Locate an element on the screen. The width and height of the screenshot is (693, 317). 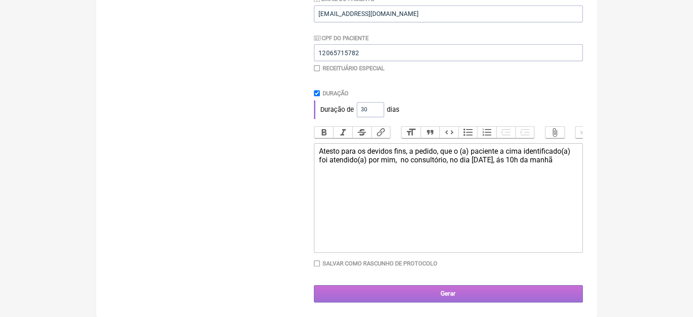
button: Quote is located at coordinates (430, 133).